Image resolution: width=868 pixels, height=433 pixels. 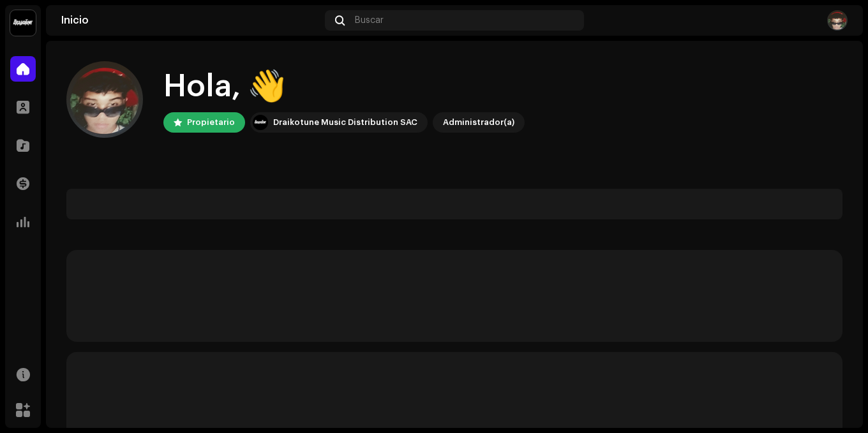 I want to click on div: Administrador(a), so click(x=478, y=123).